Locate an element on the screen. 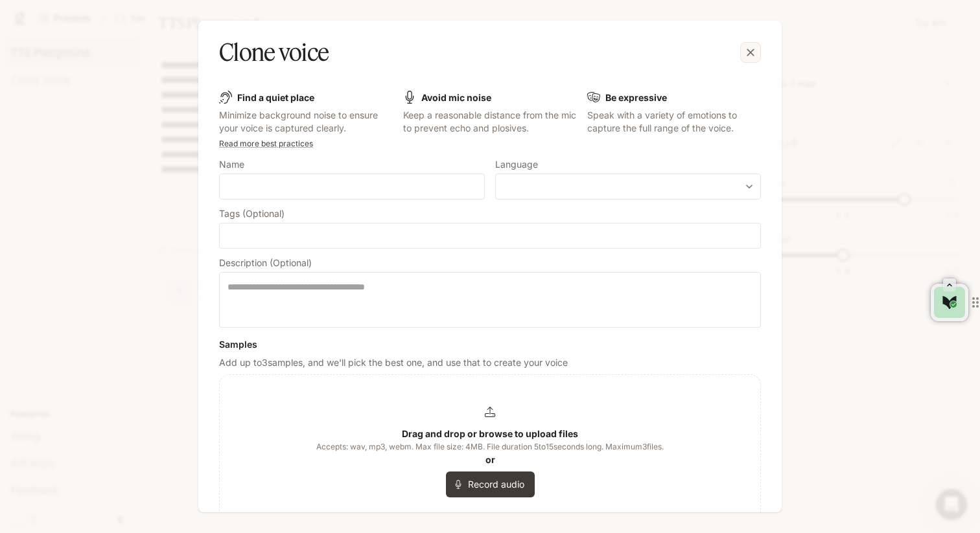 This screenshot has height=533, width=980. b: Drag and drop or browse to upload files is located at coordinates (490, 433).